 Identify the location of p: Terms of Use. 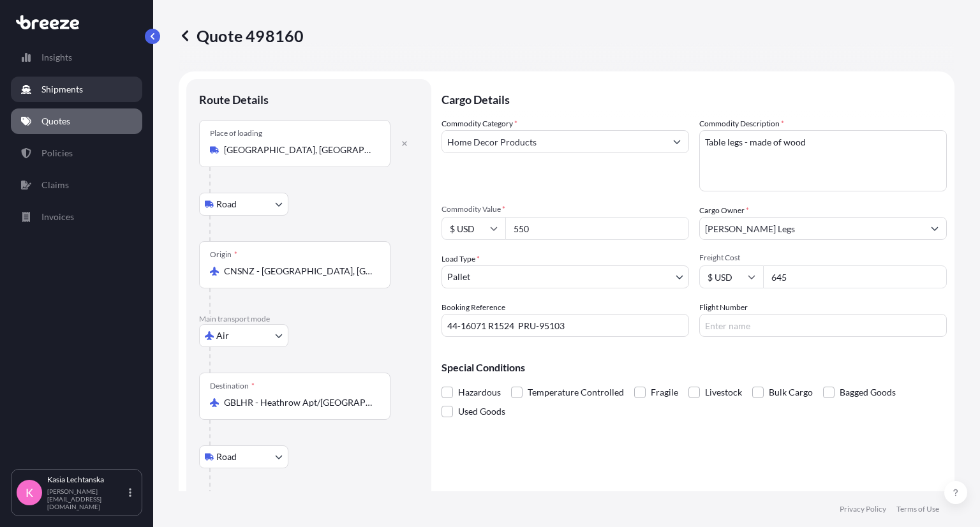
(918, 509).